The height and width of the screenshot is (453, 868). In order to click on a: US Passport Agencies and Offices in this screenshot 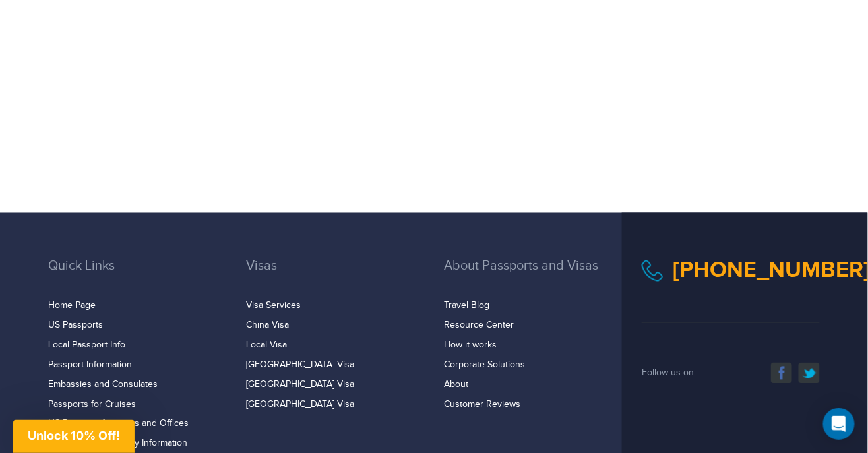, I will do `click(118, 425)`.